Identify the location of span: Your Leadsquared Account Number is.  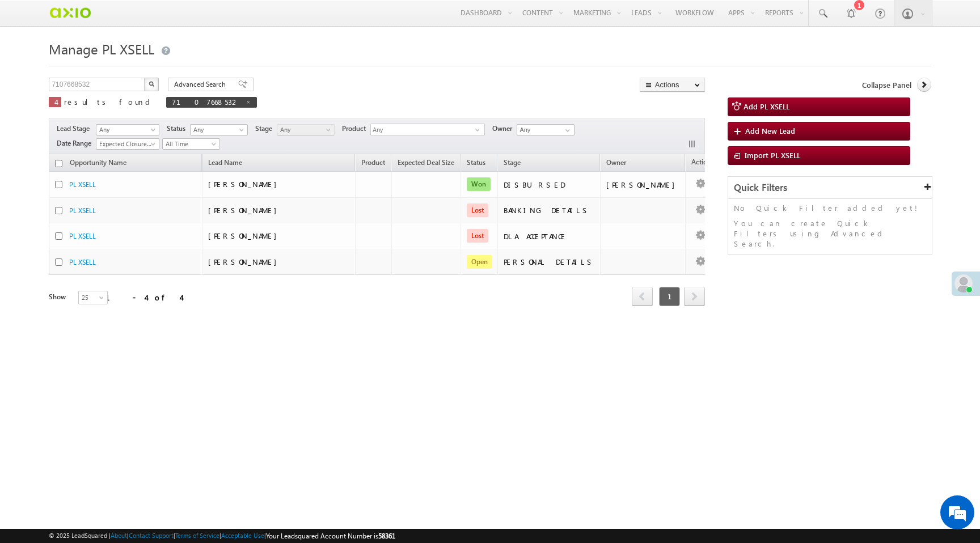
(330, 535).